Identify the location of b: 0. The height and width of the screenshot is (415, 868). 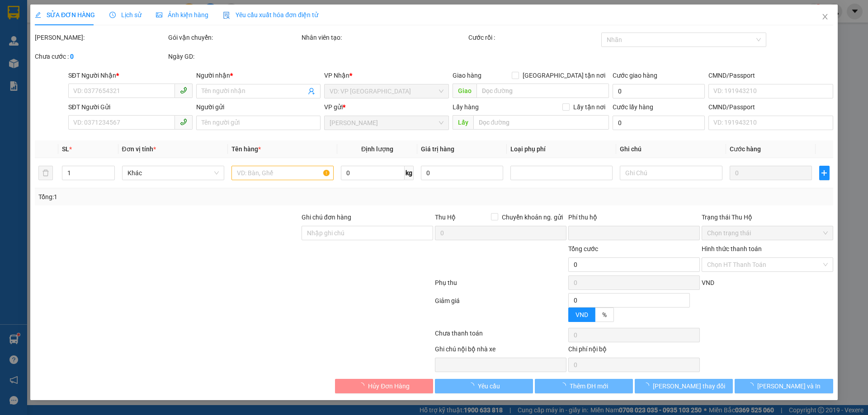
(71, 56).